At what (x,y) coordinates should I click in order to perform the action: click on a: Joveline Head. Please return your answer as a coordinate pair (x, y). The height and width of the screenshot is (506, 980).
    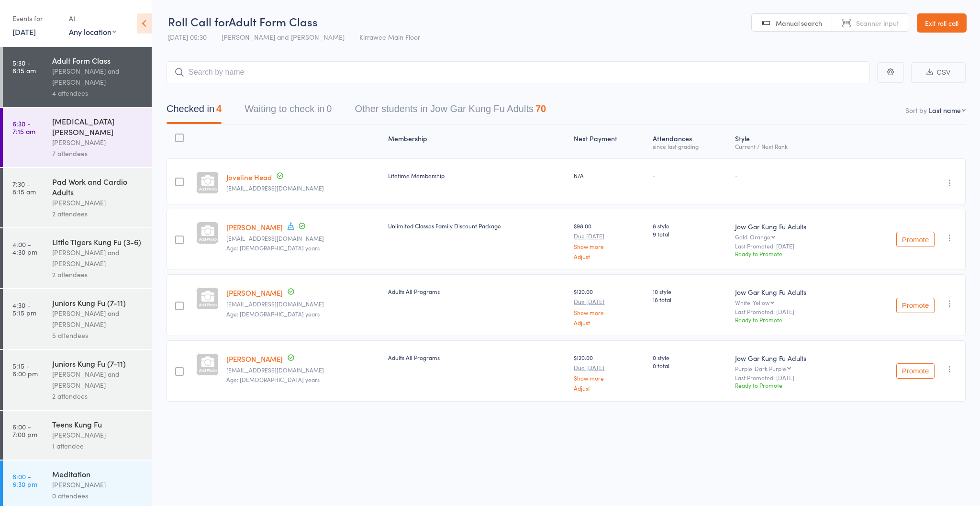
    Looking at the image, I should click on (249, 176).